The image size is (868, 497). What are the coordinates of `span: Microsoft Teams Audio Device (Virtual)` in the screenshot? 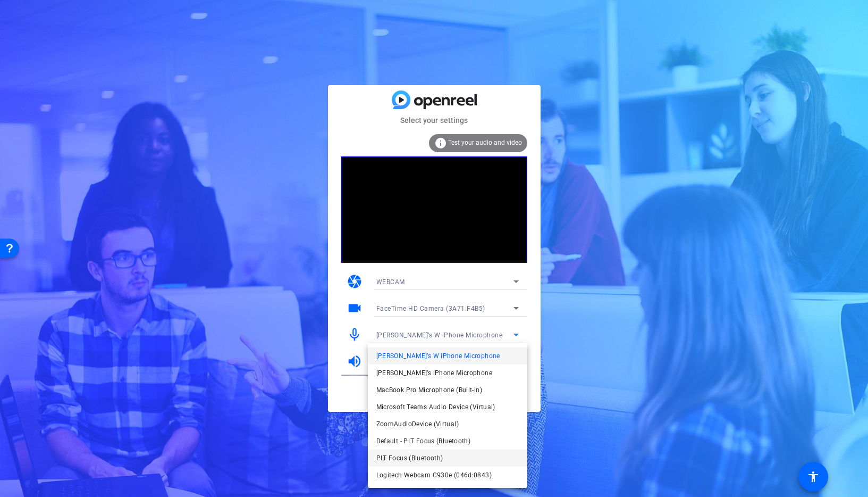 It's located at (436, 407).